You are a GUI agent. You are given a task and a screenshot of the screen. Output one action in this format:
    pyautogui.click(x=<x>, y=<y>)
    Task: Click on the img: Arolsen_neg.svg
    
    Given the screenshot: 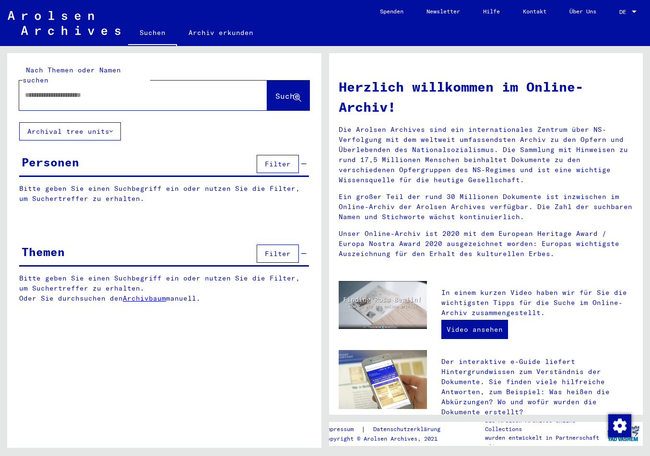 What is the action you would take?
    pyautogui.click(x=64, y=23)
    